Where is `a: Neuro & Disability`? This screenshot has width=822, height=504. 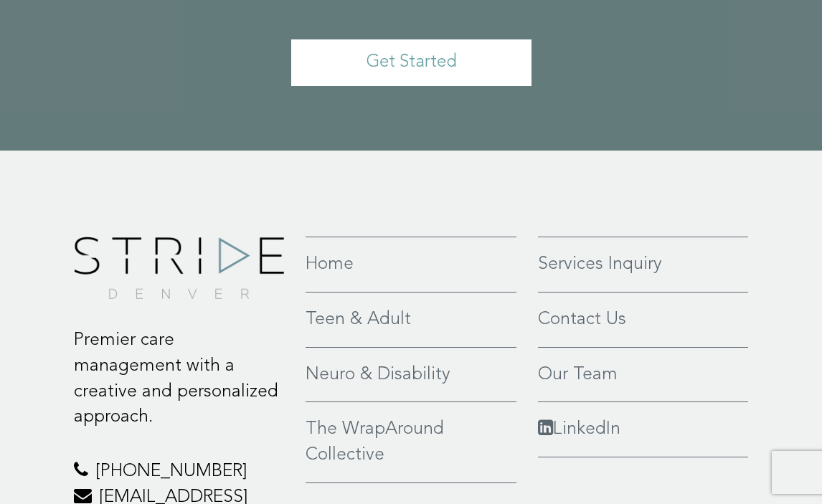 a: Neuro & Disability is located at coordinates (411, 375).